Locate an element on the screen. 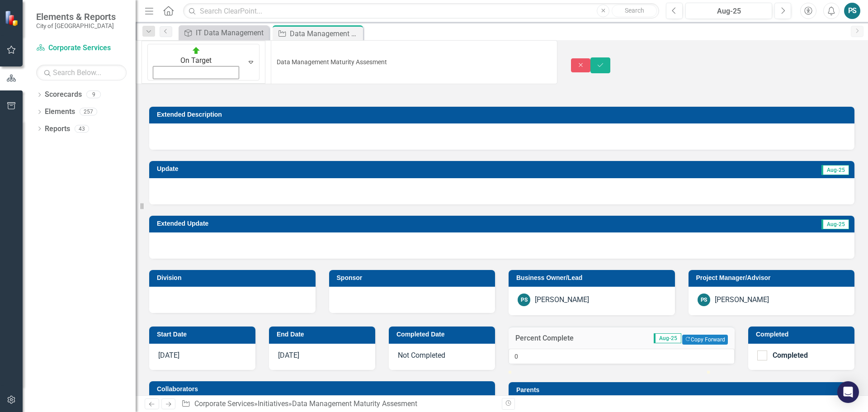 The image size is (868, 412). h3: Start Date is located at coordinates (204, 334).